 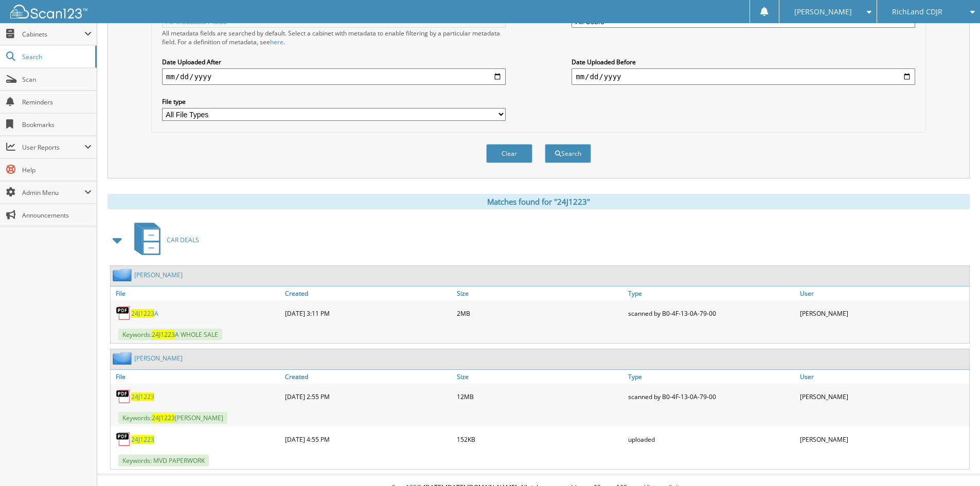 What do you see at coordinates (539, 201) in the screenshot?
I see `div: Matches found for "24J1223"` at bounding box center [539, 201].